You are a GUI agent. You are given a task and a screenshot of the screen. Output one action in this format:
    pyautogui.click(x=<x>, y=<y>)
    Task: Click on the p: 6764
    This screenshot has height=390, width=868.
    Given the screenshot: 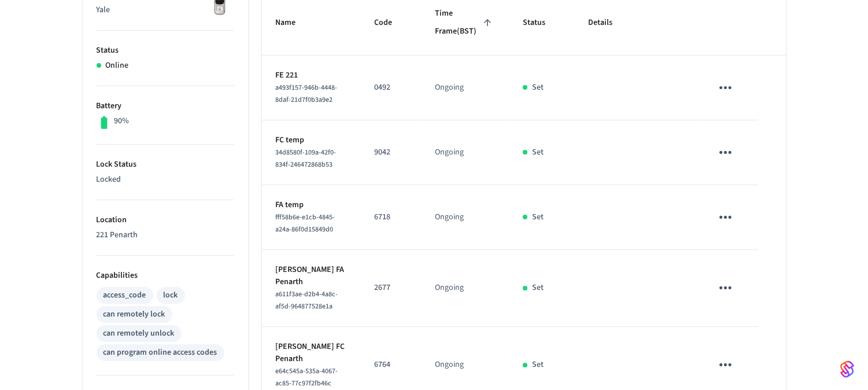 What is the action you would take?
    pyautogui.click(x=390, y=364)
    